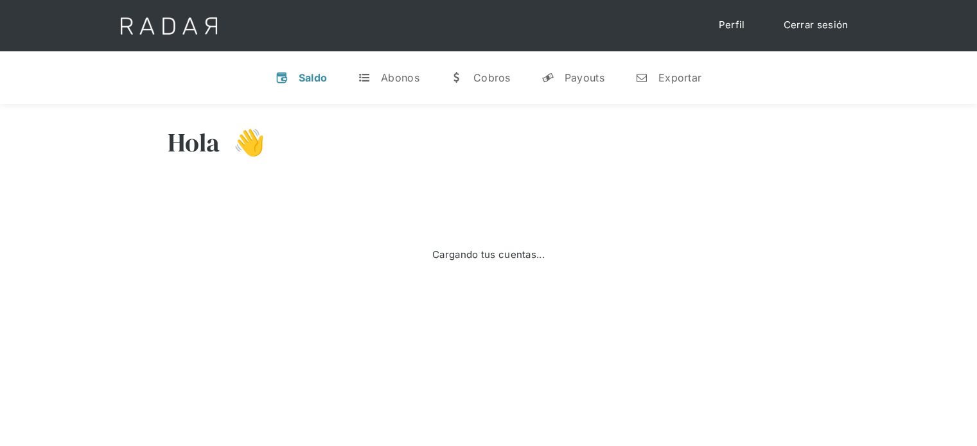 The height and width of the screenshot is (446, 977). I want to click on div: Exportar, so click(679, 78).